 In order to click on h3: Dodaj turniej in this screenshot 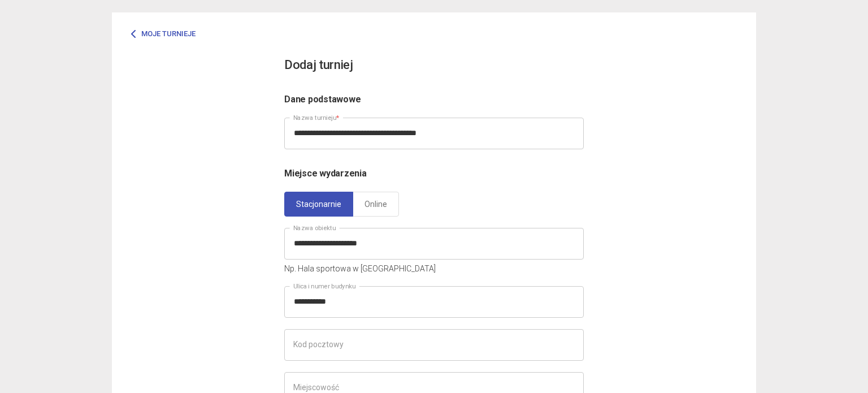, I will do `click(319, 65)`.